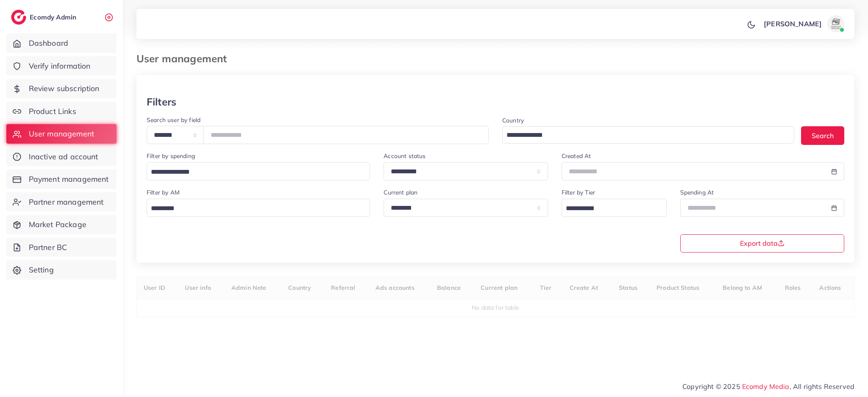 The width and height of the screenshot is (868, 397). I want to click on span: Export data, so click(762, 243).